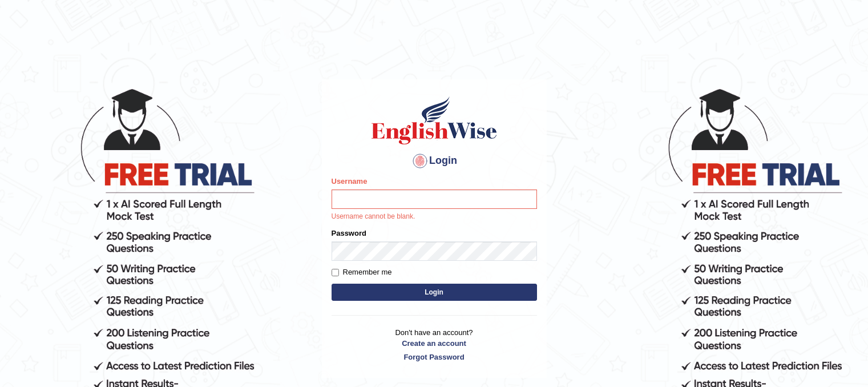  I want to click on label: Remember me, so click(362, 272).